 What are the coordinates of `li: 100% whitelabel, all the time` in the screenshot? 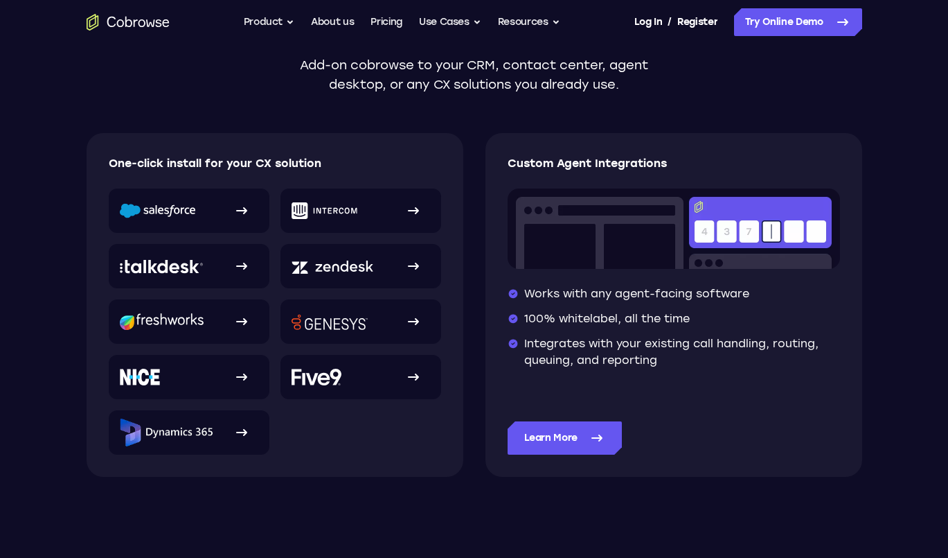 It's located at (674, 319).